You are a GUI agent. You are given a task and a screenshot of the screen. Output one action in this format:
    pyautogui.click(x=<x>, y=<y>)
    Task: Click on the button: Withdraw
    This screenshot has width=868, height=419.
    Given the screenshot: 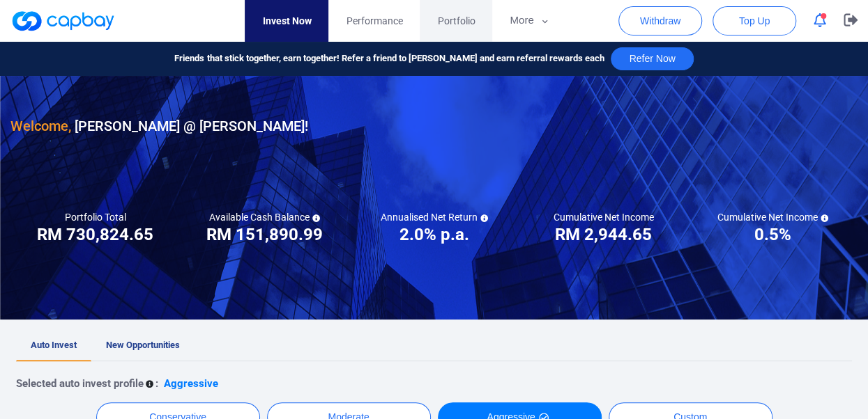 What is the action you would take?
    pyautogui.click(x=661, y=21)
    